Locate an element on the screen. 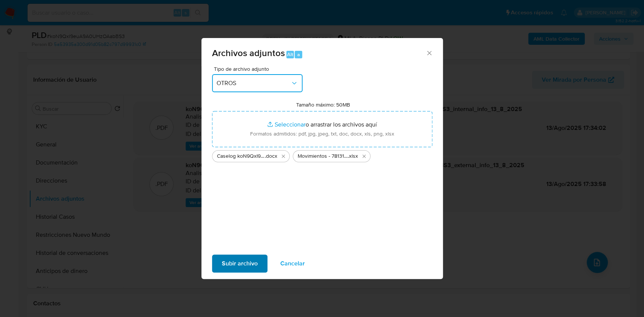 The height and width of the screenshot is (317, 644). span: .docx is located at coordinates (271, 156).